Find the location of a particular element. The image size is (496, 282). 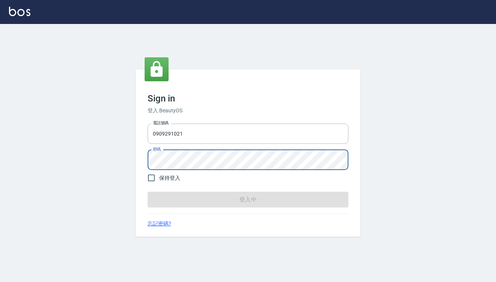

span: 保持登入 is located at coordinates (170, 178).